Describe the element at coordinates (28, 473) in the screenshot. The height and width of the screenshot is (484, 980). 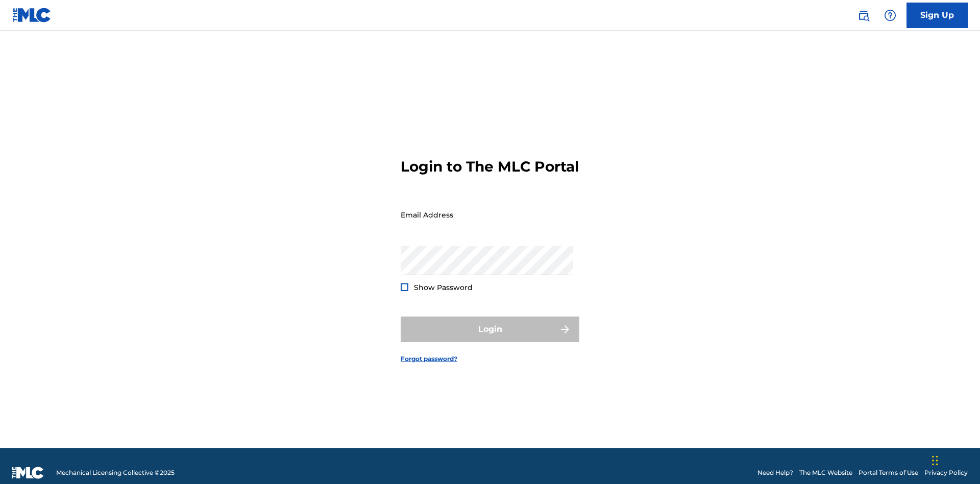
I see `img: logo` at that location.